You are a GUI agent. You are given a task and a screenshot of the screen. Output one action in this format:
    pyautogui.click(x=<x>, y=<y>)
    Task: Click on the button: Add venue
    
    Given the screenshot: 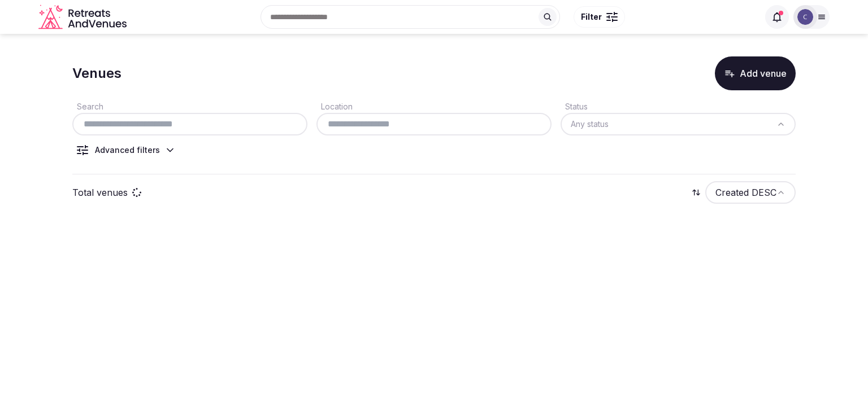 What is the action you would take?
    pyautogui.click(x=755, y=73)
    